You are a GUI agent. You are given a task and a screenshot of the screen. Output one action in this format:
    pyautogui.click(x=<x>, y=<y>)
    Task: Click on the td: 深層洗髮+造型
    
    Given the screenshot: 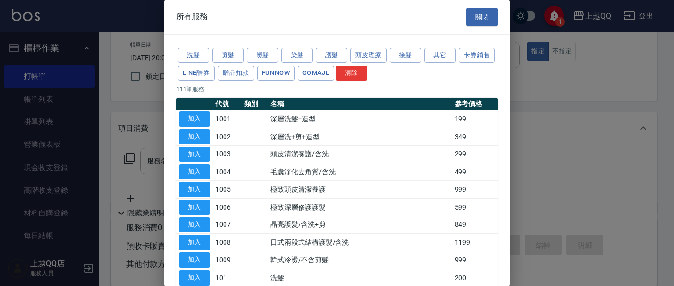 What is the action you would take?
    pyautogui.click(x=360, y=119)
    